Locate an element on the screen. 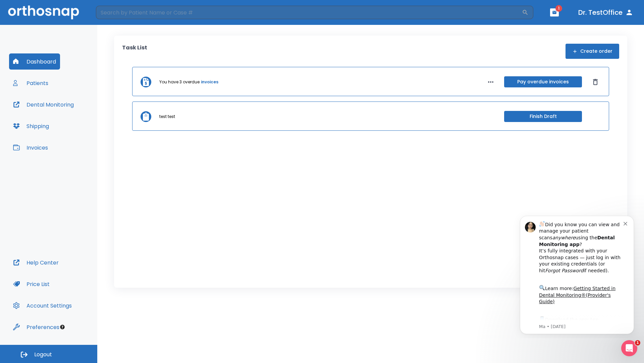 This screenshot has height=363, width=644. button: Finish Draft is located at coordinates (543, 116).